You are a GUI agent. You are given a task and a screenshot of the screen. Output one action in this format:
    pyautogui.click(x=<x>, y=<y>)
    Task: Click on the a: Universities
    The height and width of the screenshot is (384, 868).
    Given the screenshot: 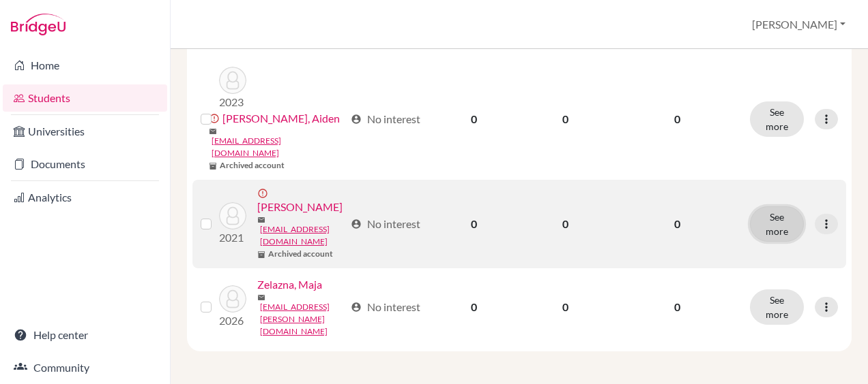 What is the action you would take?
    pyautogui.click(x=84, y=131)
    